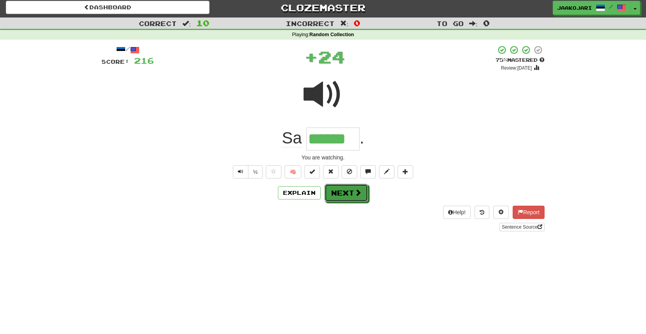 The height and width of the screenshot is (334, 646). What do you see at coordinates (310, 23) in the screenshot?
I see `span: Incorrect` at bounding box center [310, 23].